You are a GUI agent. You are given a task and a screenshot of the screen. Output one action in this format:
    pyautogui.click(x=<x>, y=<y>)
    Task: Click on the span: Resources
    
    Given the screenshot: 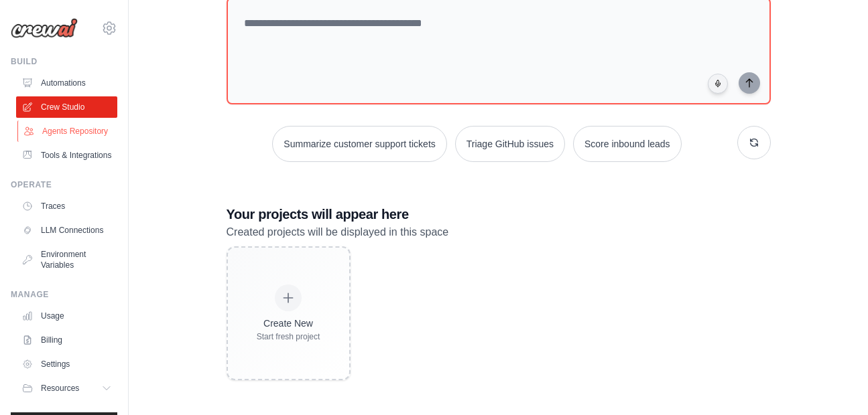 What is the action you would take?
    pyautogui.click(x=59, y=388)
    